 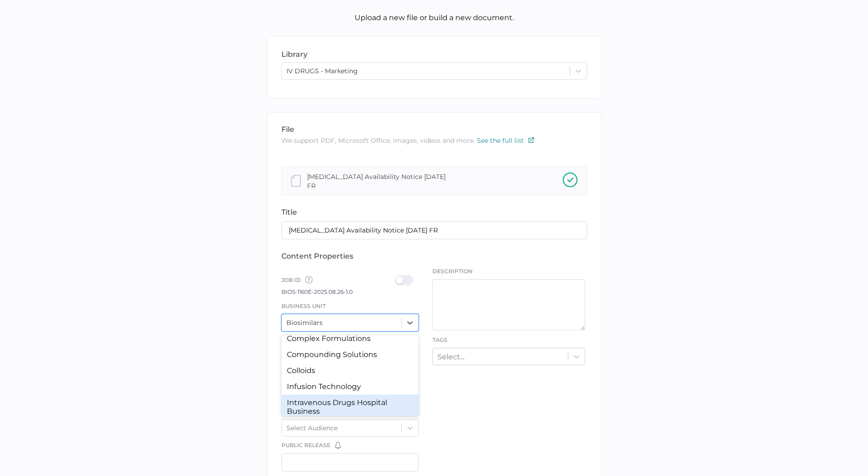 What do you see at coordinates (434, 255) in the screenshot?
I see `div: content properties` at bounding box center [434, 255].